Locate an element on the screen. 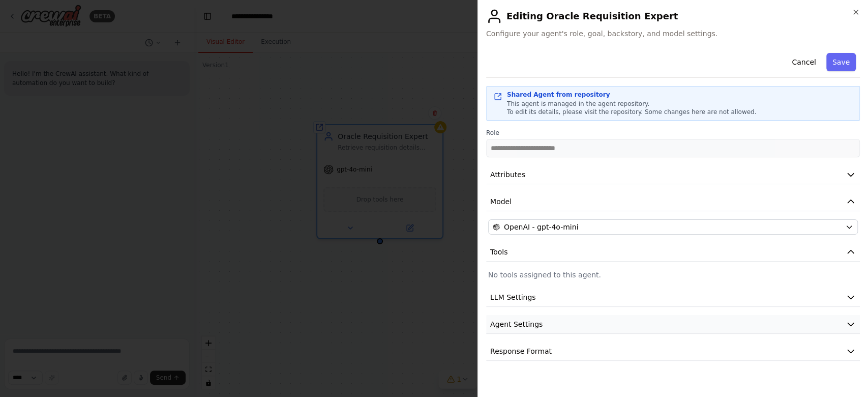 Image resolution: width=868 pixels, height=397 pixels. span: To edit its details, please visit the repository. Some changes here are not allowed. is located at coordinates (632, 112).